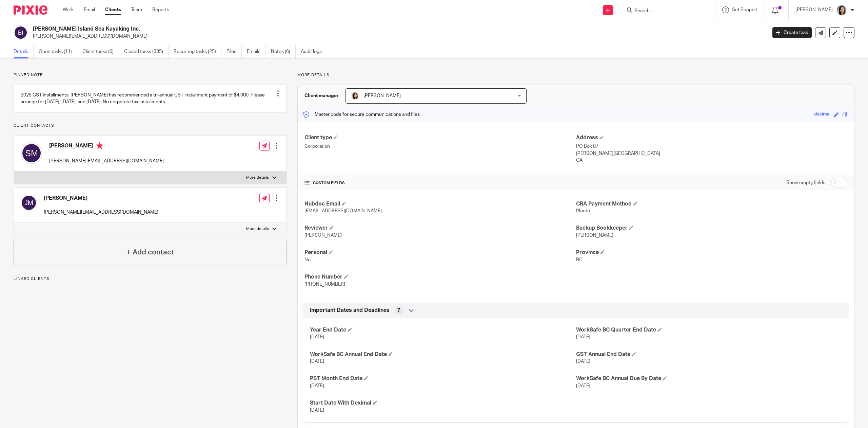  Describe the element at coordinates (712, 147) in the screenshot. I see `p: PO Box 87` at that location.